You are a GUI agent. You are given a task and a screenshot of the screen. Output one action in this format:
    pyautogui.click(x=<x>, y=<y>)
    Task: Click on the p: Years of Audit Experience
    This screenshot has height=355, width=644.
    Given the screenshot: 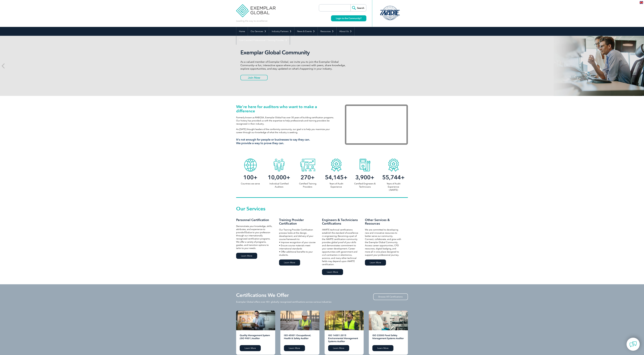 What is the action you would take?
    pyautogui.click(x=336, y=185)
    